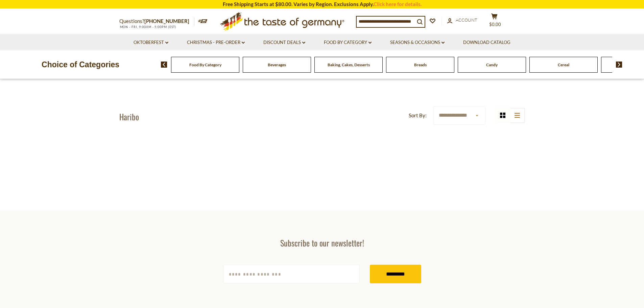  Describe the element at coordinates (417, 43) in the screenshot. I see `a: Seasons & Occasions` at that location.